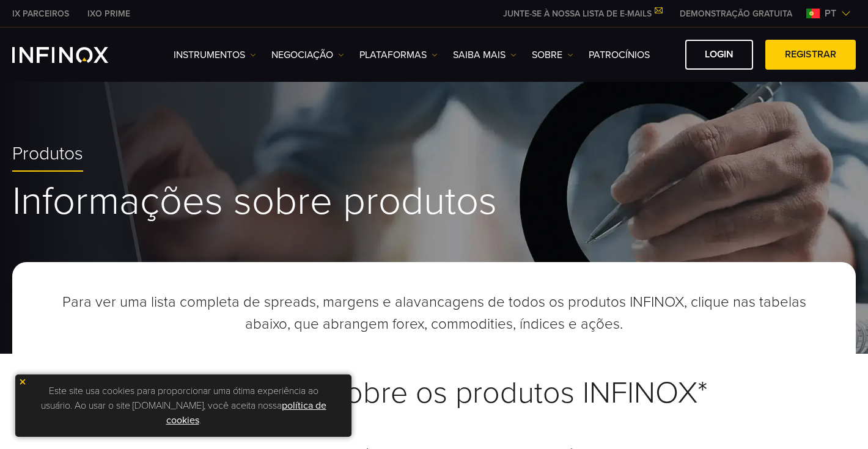  Describe the element at coordinates (183, 406) in the screenshot. I see `p: Este site usa cookies para proporcionar uma ótima experiência ao usuário. Ao usar o site [DOMAIN_...` at that location.